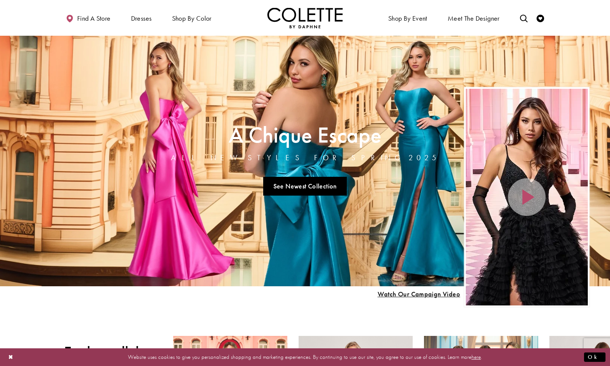 This screenshot has width=610, height=366. What do you see at coordinates (88, 18) in the screenshot?
I see `a: Find a store` at bounding box center [88, 18].